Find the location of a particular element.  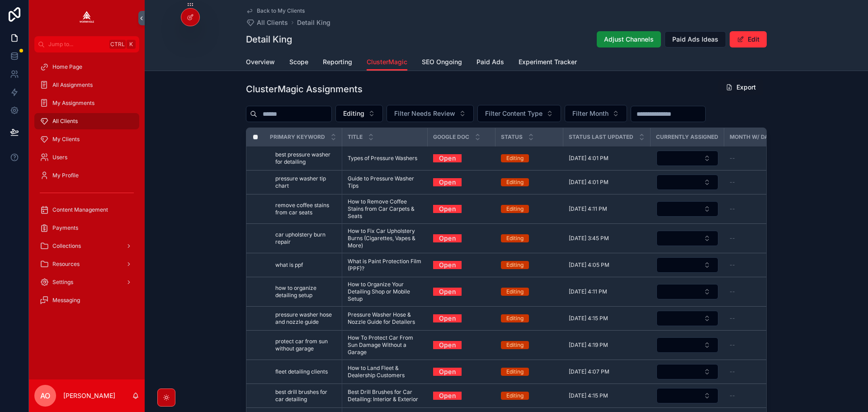

a: Pressure Washer Hose & Nozzle Guide for Detailers is located at coordinates (385, 319).